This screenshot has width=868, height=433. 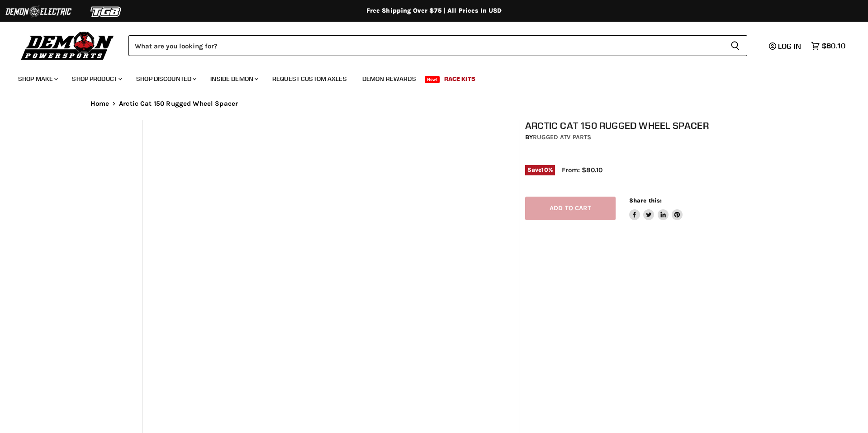 What do you see at coordinates (540, 170) in the screenshot?
I see `span: Save %` at bounding box center [540, 170].